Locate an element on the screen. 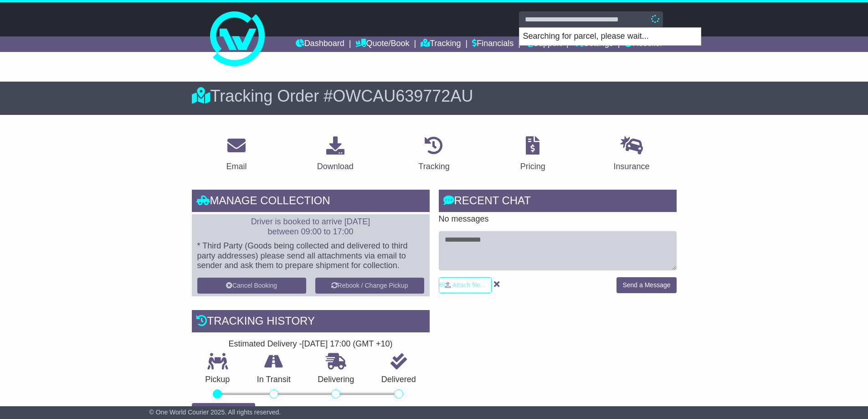  span: OWCAU639772AU is located at coordinates (403, 96).